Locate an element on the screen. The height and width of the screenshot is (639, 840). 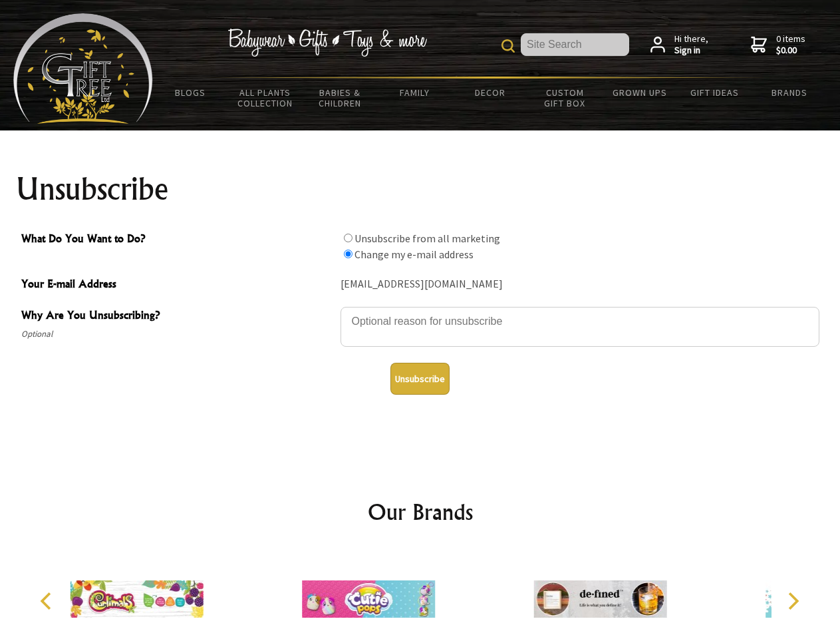
label: Change my e-mail address is located at coordinates (414, 254).